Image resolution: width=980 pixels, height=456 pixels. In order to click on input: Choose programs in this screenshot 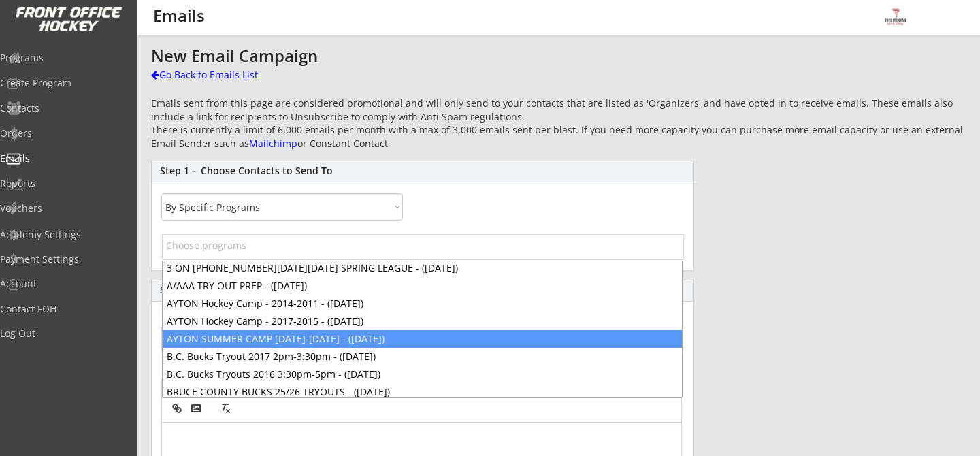, I will do `click(423, 245)`.